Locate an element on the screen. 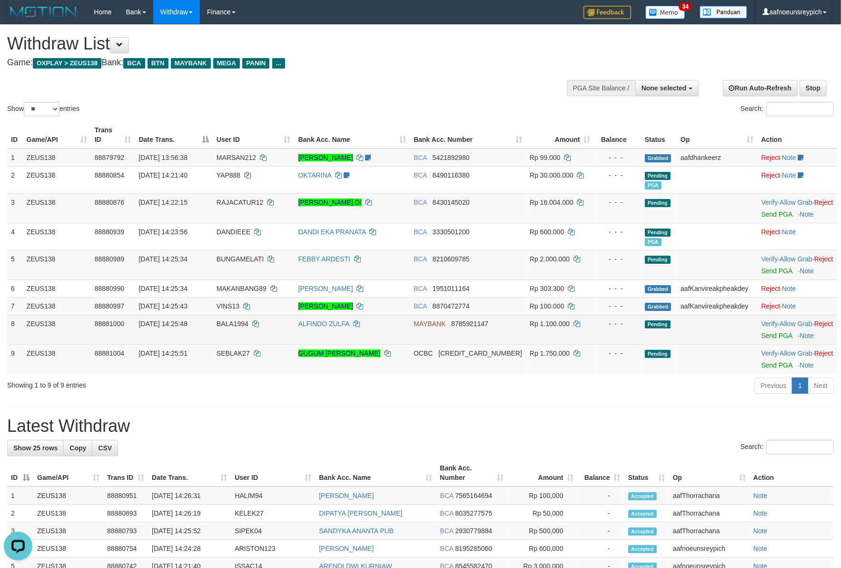  th: Game/API: activate to sort column ascending is located at coordinates (57, 135).